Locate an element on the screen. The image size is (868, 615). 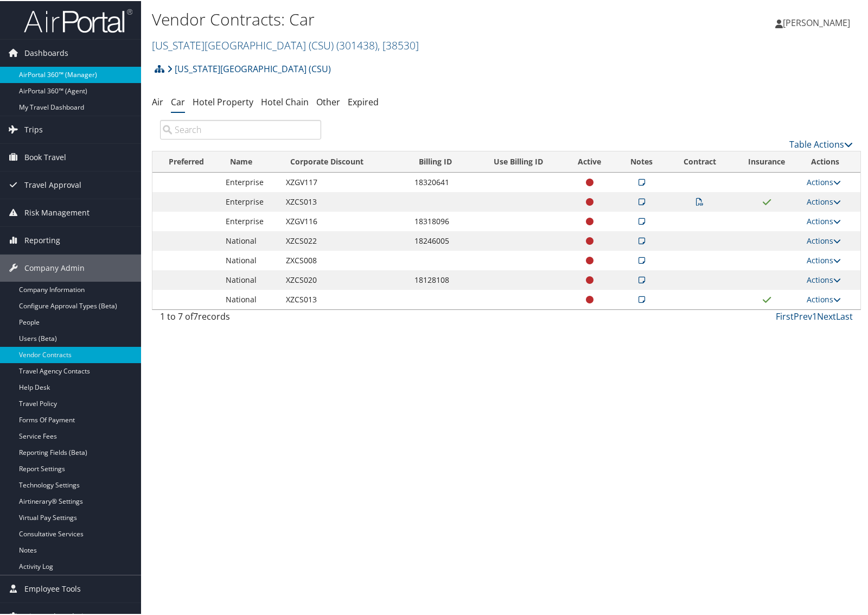
span: Travel Approval is located at coordinates (53, 184).